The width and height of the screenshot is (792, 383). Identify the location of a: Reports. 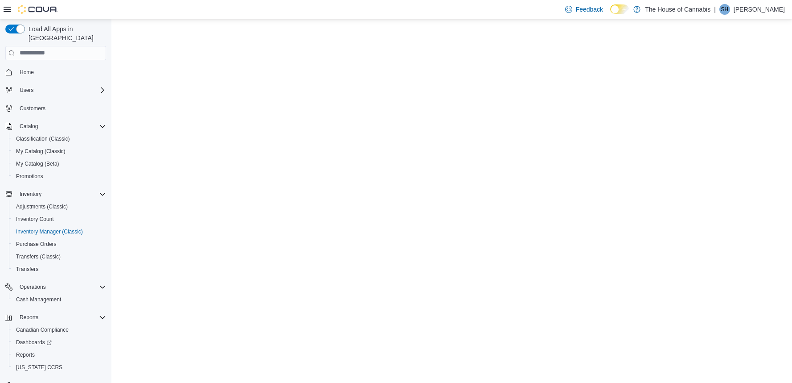
(25, 354).